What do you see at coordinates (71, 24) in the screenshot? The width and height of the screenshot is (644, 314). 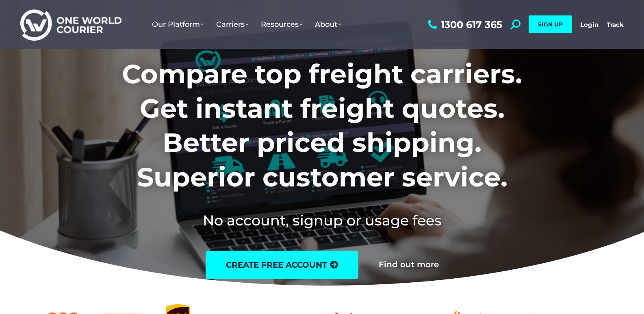 I see `img: One World Courier` at bounding box center [71, 24].